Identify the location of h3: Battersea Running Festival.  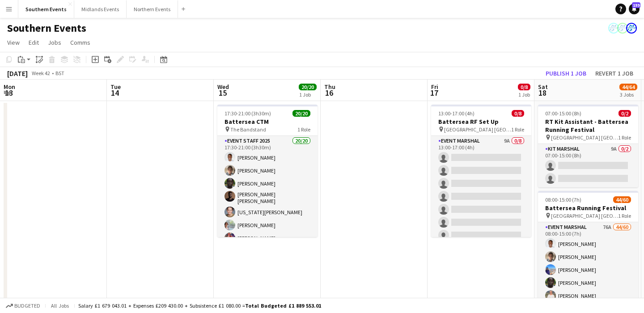
(588, 208).